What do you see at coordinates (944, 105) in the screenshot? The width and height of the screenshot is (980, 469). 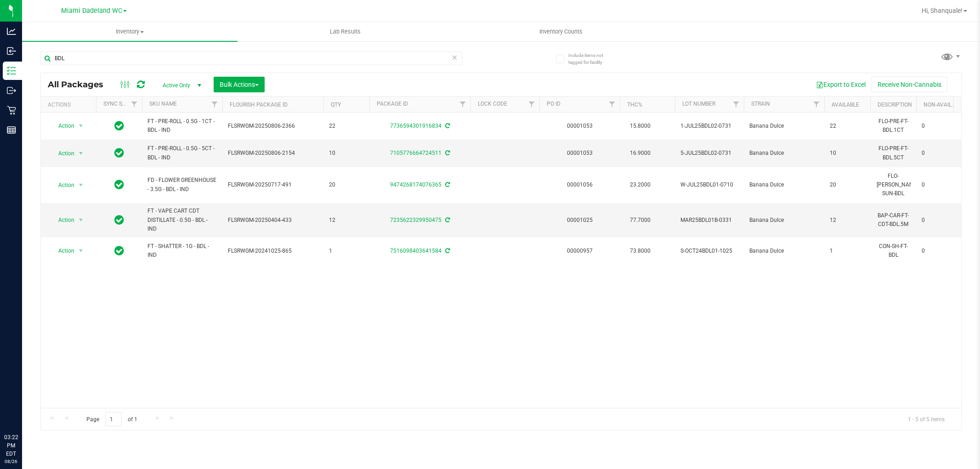 I see `a: Non-Available` at bounding box center [944, 105].